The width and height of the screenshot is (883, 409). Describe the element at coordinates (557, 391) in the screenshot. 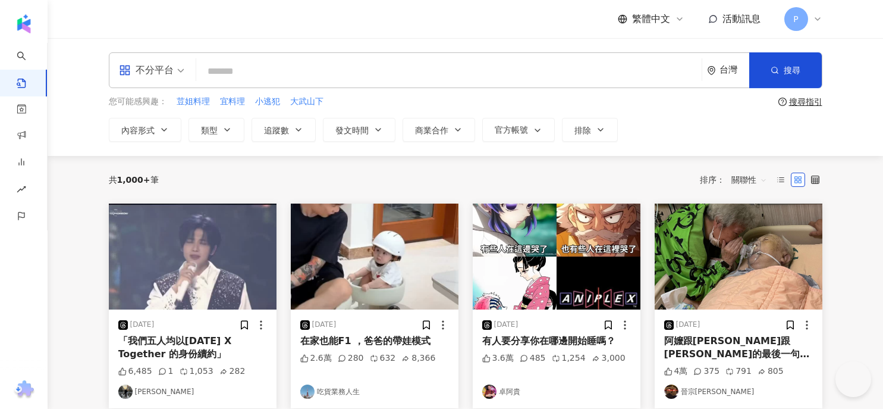

I see `a: KOL Avatar卓阿貴` at that location.